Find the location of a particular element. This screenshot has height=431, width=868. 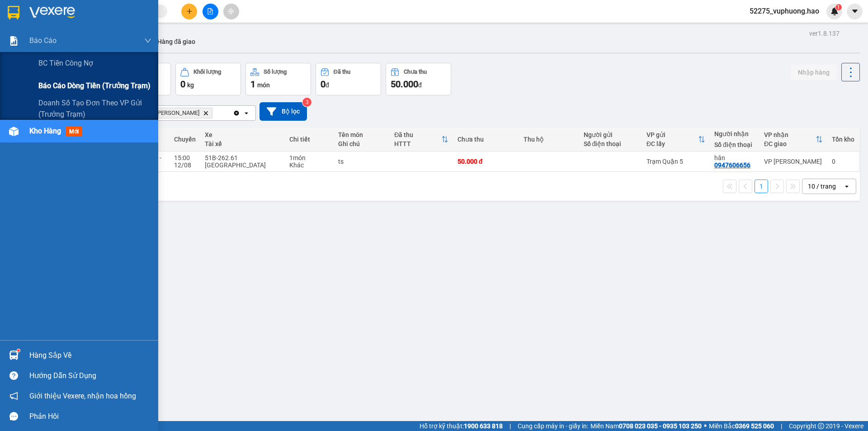

span: down is located at coordinates (148, 41).